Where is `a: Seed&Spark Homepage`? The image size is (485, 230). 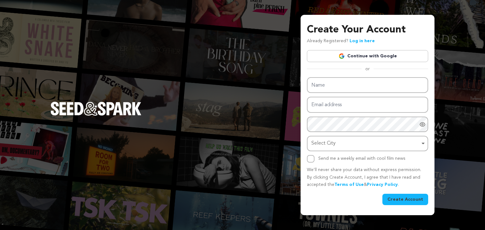
a: Seed&Spark Homepage is located at coordinates (96, 115).